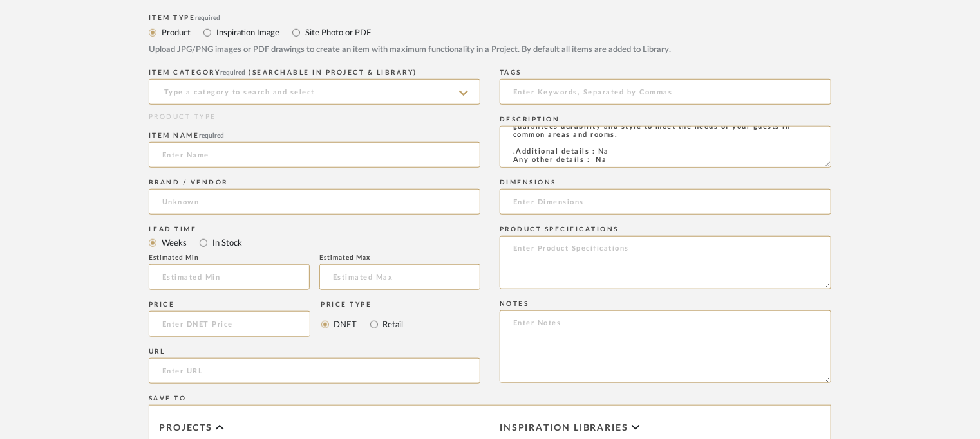  I want to click on label: In Stock, so click(227, 243).